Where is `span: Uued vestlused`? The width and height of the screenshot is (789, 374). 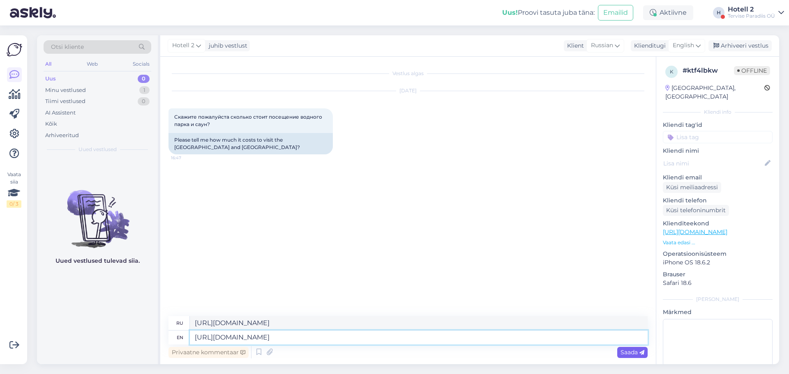
span: Uued vestlused is located at coordinates (97, 150).